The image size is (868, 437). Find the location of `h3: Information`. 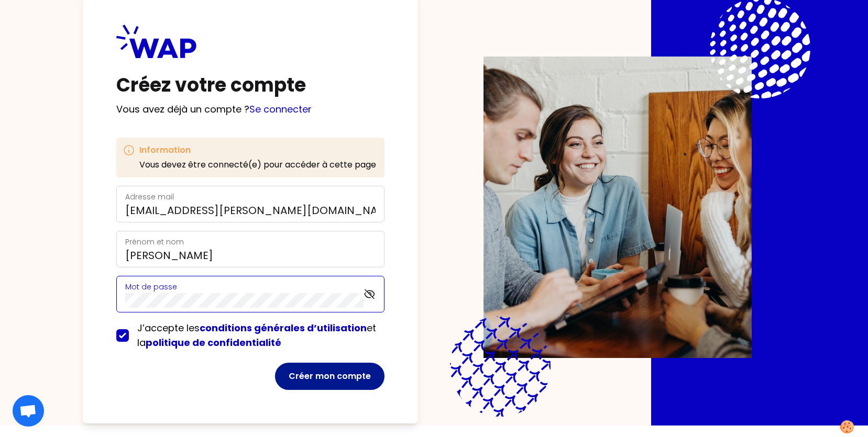

h3: Information is located at coordinates (258, 150).